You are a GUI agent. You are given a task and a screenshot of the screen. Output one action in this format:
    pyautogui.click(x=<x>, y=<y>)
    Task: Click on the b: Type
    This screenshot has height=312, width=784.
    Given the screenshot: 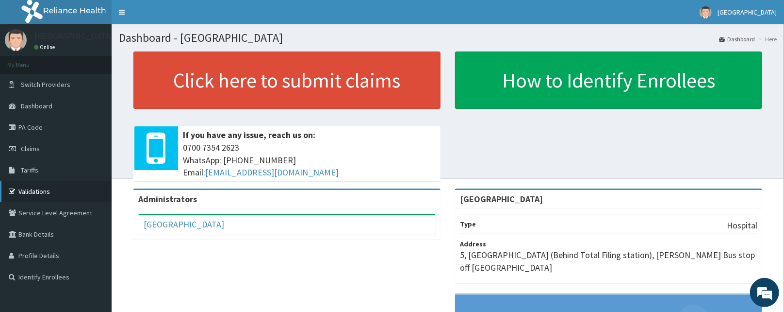 What is the action you would take?
    pyautogui.click(x=468, y=224)
    